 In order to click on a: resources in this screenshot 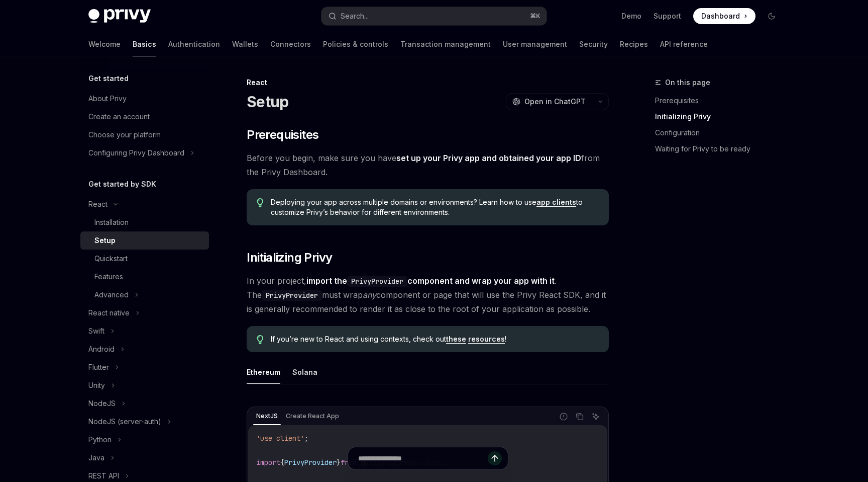, I will do `click(486, 339)`.